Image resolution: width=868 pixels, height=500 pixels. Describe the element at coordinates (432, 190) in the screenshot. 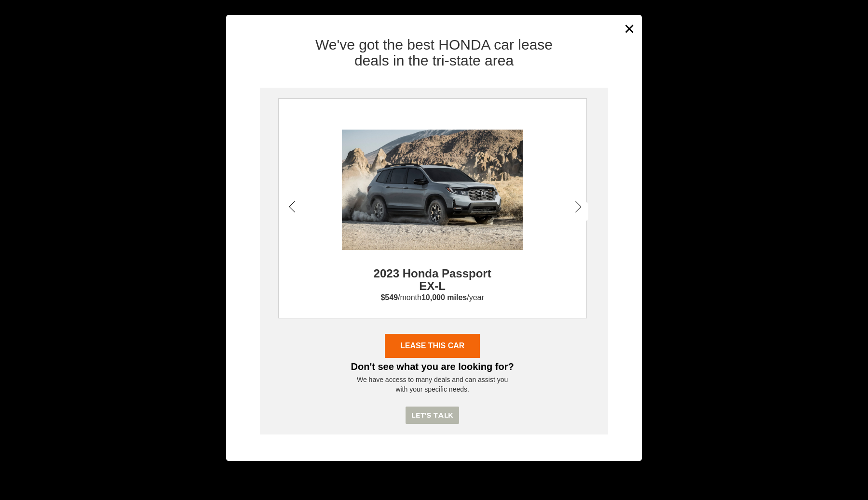

I see `img: honda passport ex-l, honda passport trailsport mmp scaled` at that location.